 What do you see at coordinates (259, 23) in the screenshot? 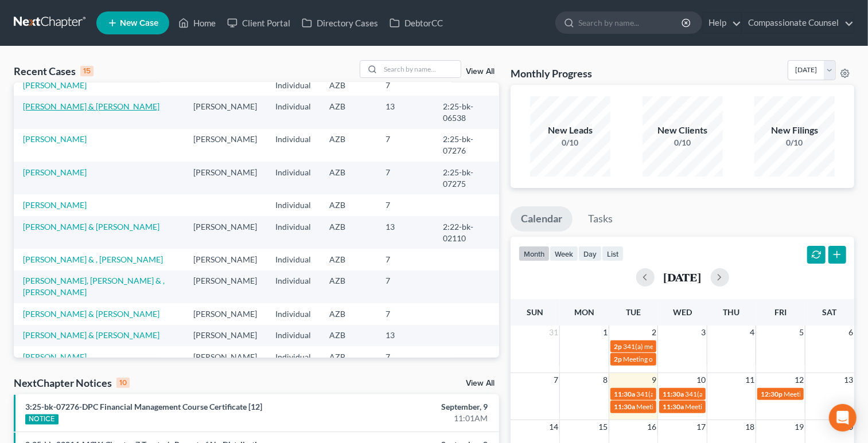
I see `a: Client Portal` at bounding box center [259, 23].